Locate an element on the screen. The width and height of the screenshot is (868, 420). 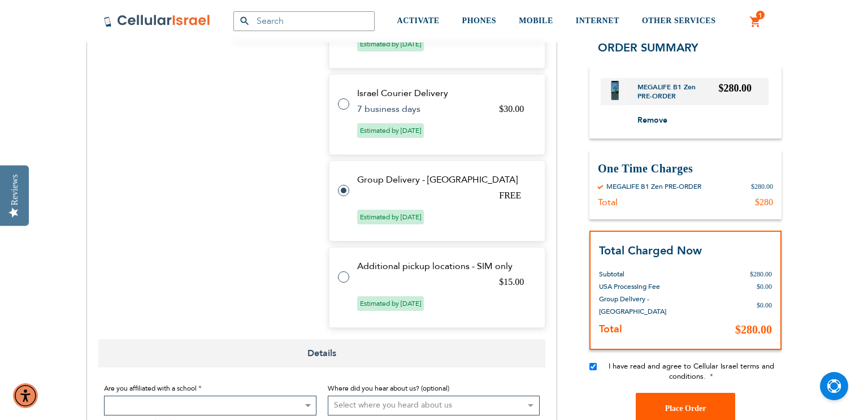
span: Place Order is located at coordinates (685, 408).